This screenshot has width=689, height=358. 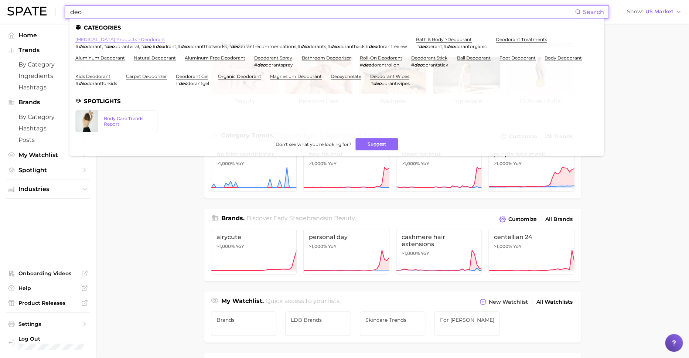 What do you see at coordinates (48, 155) in the screenshot?
I see `a: My Watchlist` at bounding box center [48, 155].